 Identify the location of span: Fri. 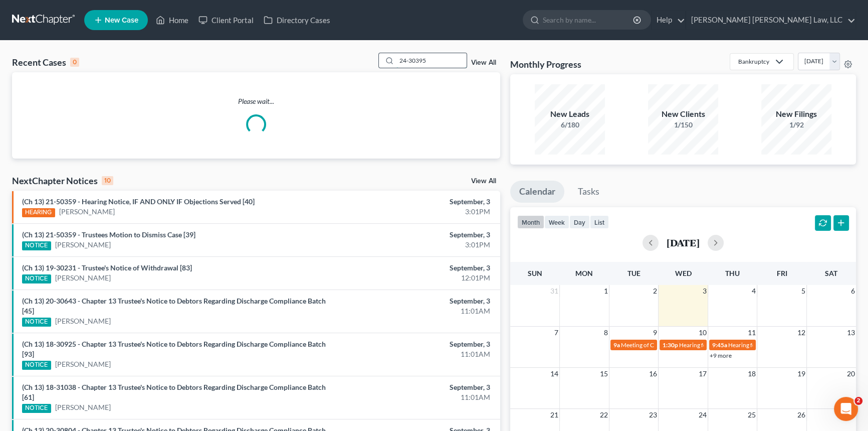
(782, 273).